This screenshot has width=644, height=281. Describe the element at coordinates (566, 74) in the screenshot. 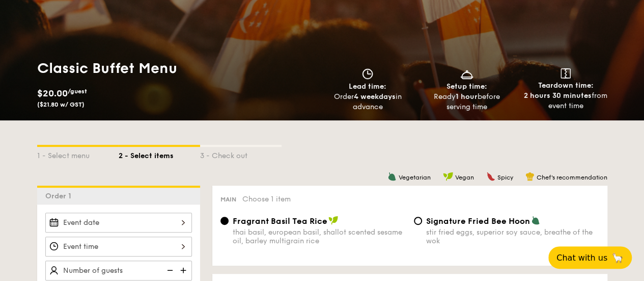

I see `img: icon-teardown.65201eee.svg` at that location.